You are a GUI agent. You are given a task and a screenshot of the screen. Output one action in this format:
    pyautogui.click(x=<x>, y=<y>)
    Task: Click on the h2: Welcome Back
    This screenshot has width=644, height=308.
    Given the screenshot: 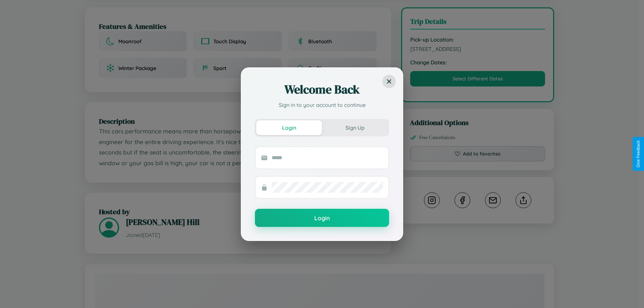 What is the action you would take?
    pyautogui.click(x=322, y=90)
    